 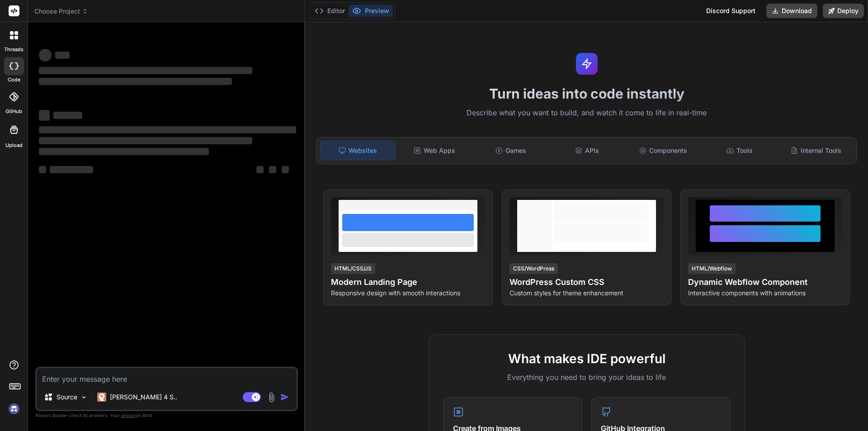 What do you see at coordinates (587, 359) in the screenshot?
I see `h2: What makes IDE powerful` at bounding box center [587, 359].